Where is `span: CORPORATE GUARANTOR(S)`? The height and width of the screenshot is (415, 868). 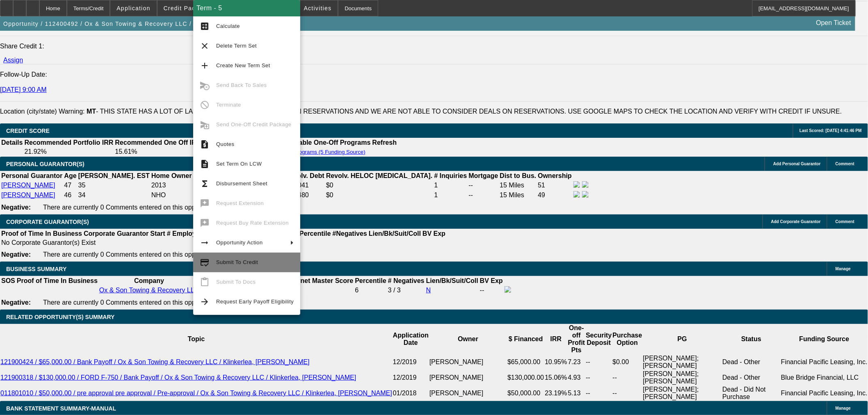
span: CORPORATE GUARANTOR(S) is located at coordinates (47, 222).